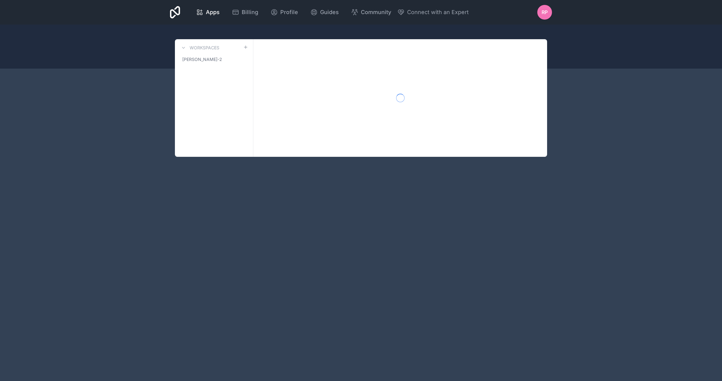 This screenshot has height=381, width=722. Describe the element at coordinates (208, 12) in the screenshot. I see `a: Apps` at that location.